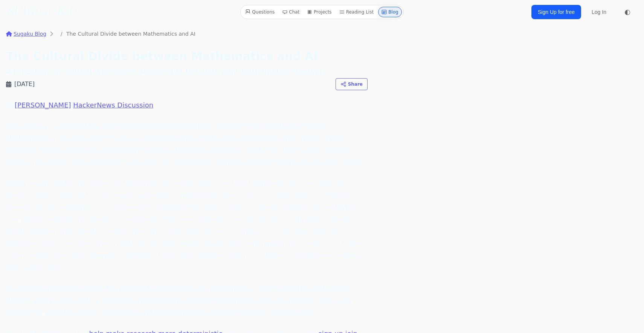 This screenshot has height=333, width=644. Describe the element at coordinates (357, 12) in the screenshot. I see `a: Reading List` at that location.